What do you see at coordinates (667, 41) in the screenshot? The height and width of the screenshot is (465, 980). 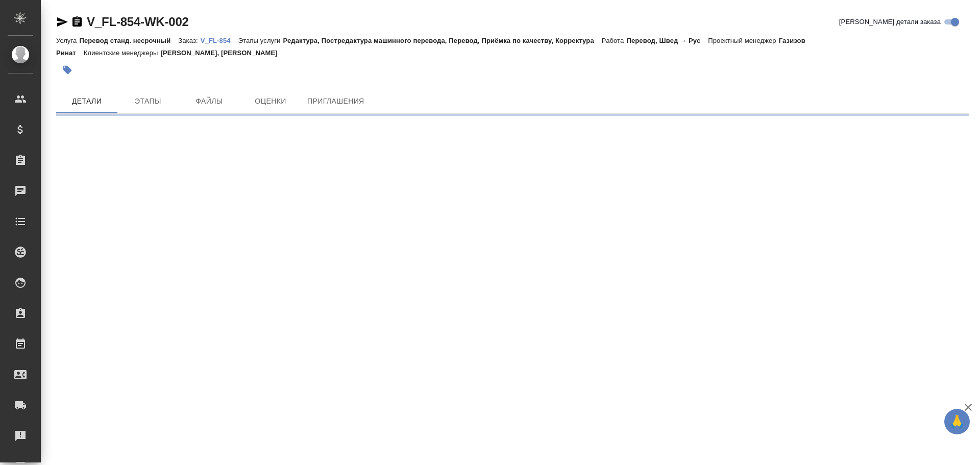 I see `p: Перевод, Швед → Рус` at bounding box center [667, 41].